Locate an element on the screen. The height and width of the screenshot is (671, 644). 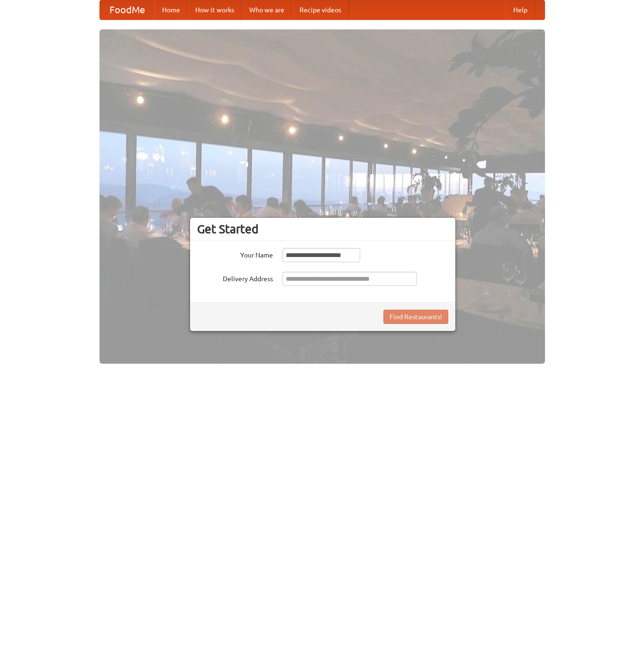
a: Recipe videos is located at coordinates (321, 10).